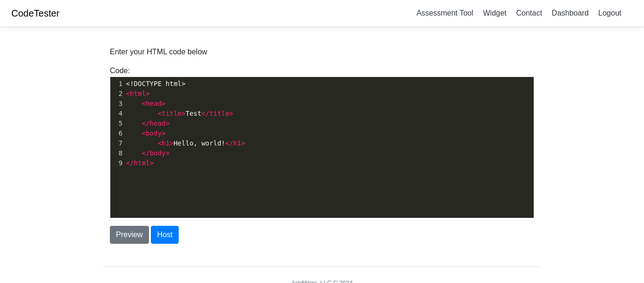  I want to click on div: Code:, so click(322, 142).